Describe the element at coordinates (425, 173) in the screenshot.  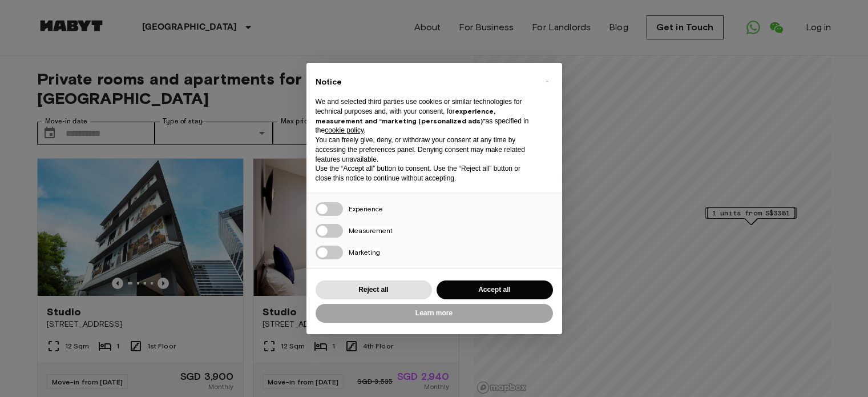
I see `p: Use the “Accept all” button to consent. Use the “Reject all” button or close this notice to conti...` at that location.